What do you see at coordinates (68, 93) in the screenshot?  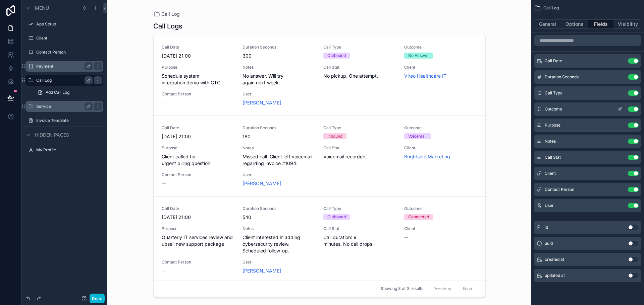 I see `a: Add Call Log` at bounding box center [68, 93].